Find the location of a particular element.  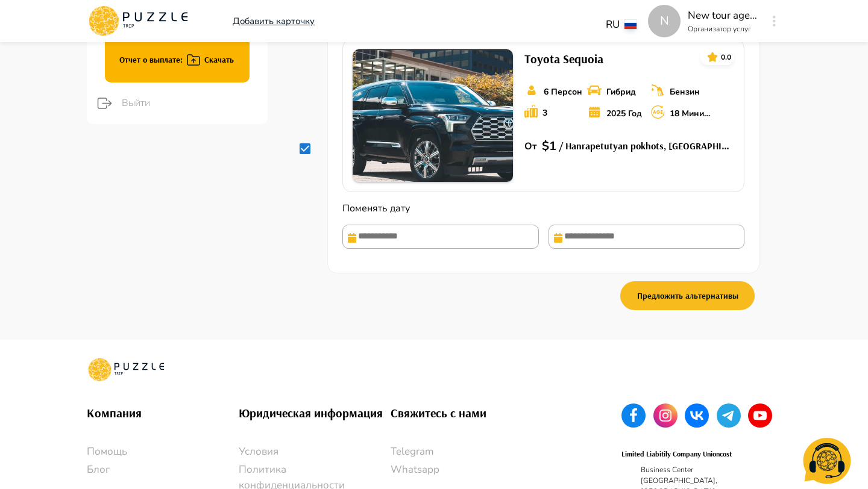

p: 1 is located at coordinates (553, 146).